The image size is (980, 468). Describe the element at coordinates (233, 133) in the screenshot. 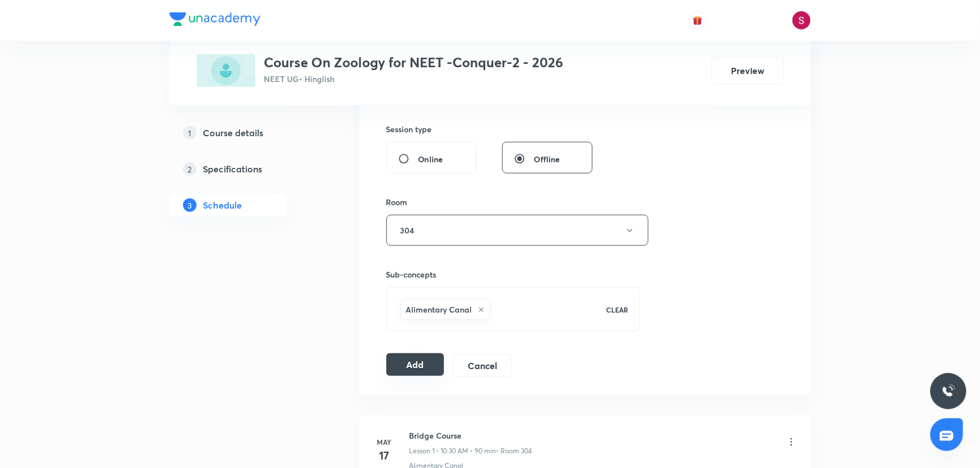

I see `h5: Course details` at that location.